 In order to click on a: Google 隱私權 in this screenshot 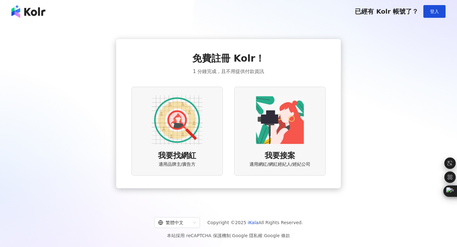, I will do `click(247, 235)`.